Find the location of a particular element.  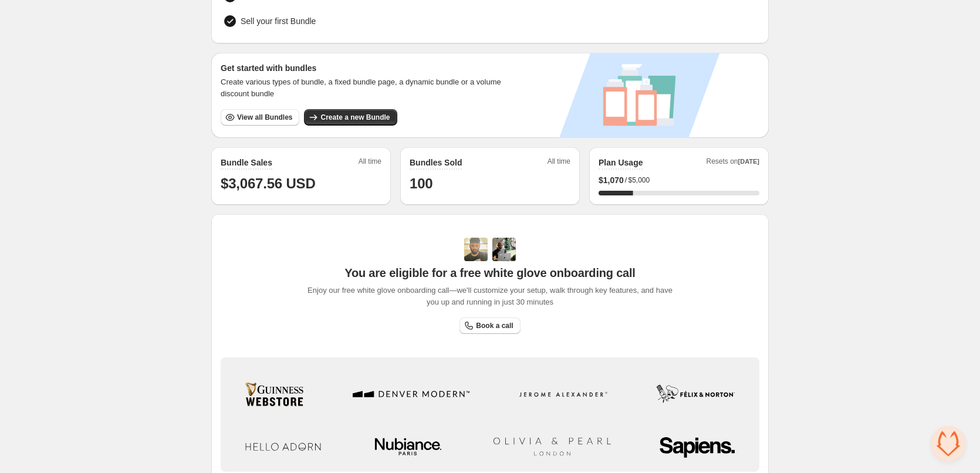

span: Create various types of bundle, a fixed bundle page, a dynamic bundle or a volume discount bundle is located at coordinates (366, 88).